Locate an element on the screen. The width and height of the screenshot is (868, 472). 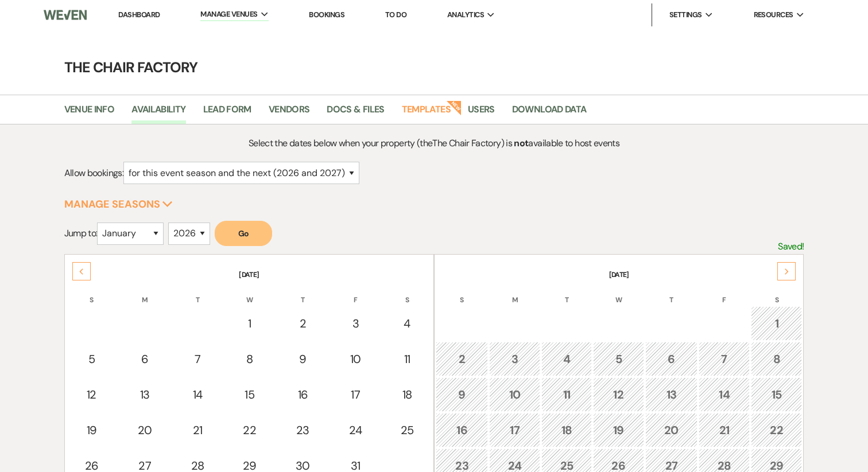
span: Jump to: is located at coordinates (81, 233).